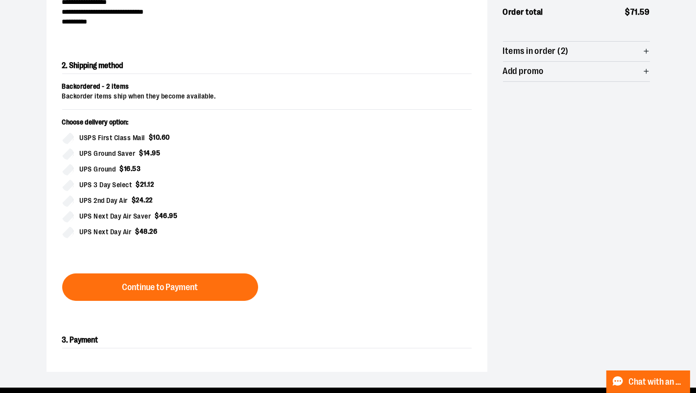 This screenshot has width=696, height=393. I want to click on div: Backorder items ship when they become available., so click(267, 96).